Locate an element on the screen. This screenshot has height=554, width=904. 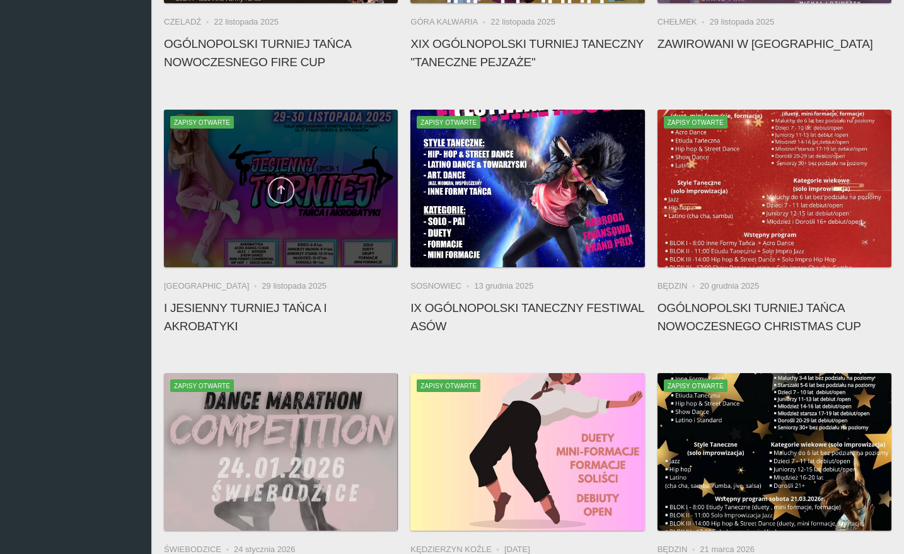
img: Ogólnopolski Turniej Tańca Nowoczesnego STARS CUP is located at coordinates (775, 452).